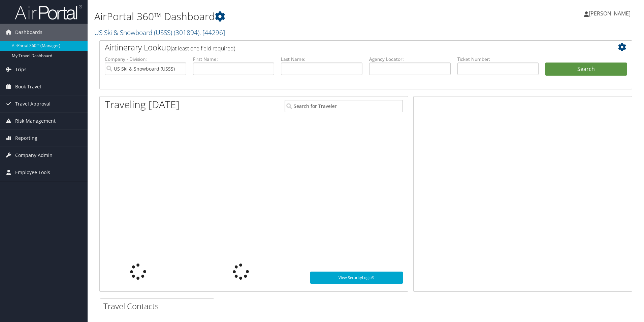 The width and height of the screenshot is (644, 322). I want to click on span: (at least one field required), so click(203, 48).